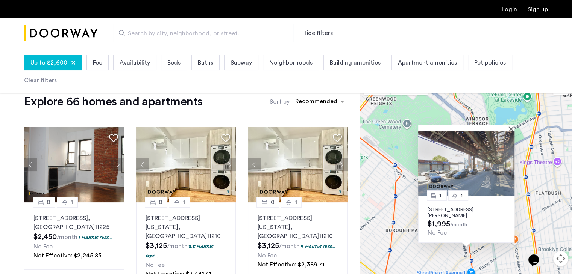  I want to click on p: 3.5 months free..., so click(179, 252).